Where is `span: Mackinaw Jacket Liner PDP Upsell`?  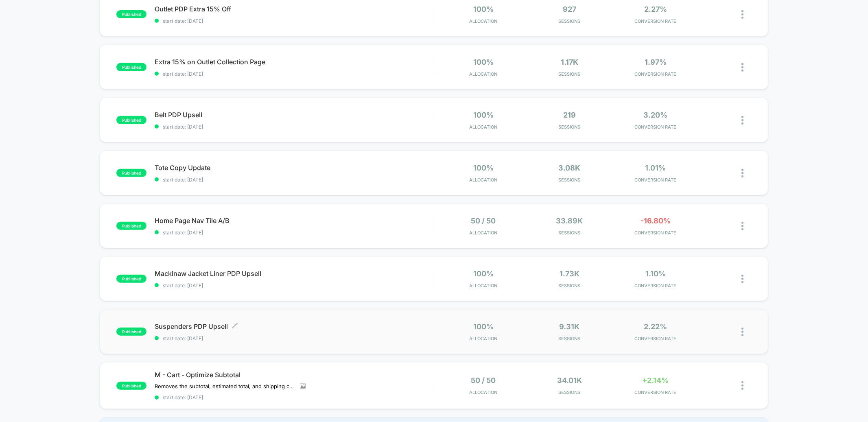
span: Mackinaw Jacket Liner PDP Upsell is located at coordinates (294, 273).